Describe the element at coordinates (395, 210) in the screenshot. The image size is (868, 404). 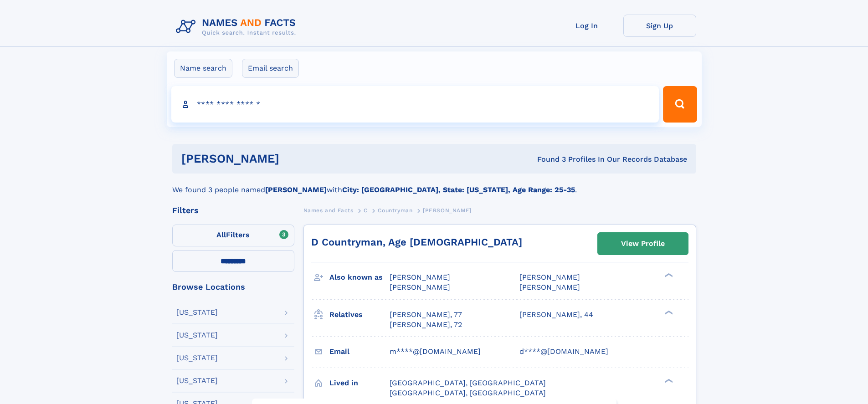
I see `span: Countryman` at that location.